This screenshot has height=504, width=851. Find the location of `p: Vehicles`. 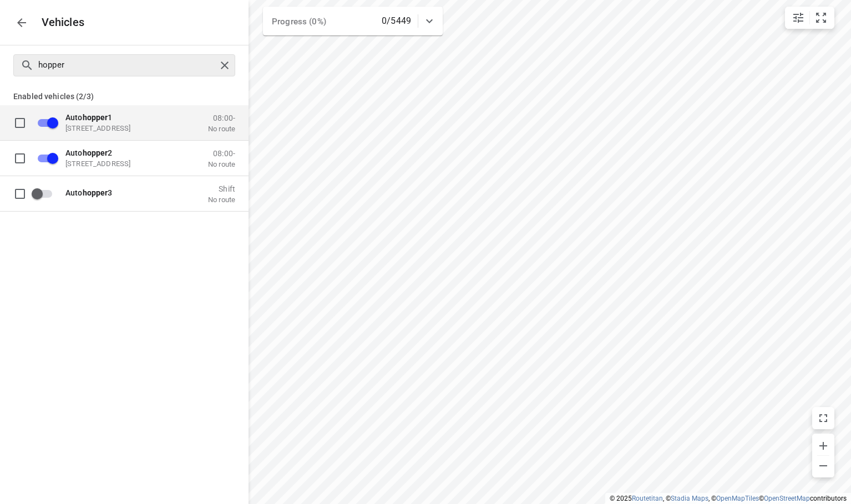

p: Vehicles is located at coordinates (58, 23).